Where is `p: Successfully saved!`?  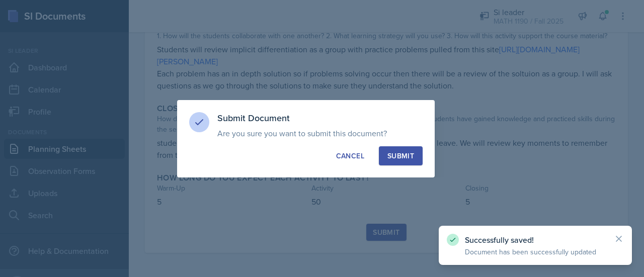 p: Successfully saved! is located at coordinates (536, 240).